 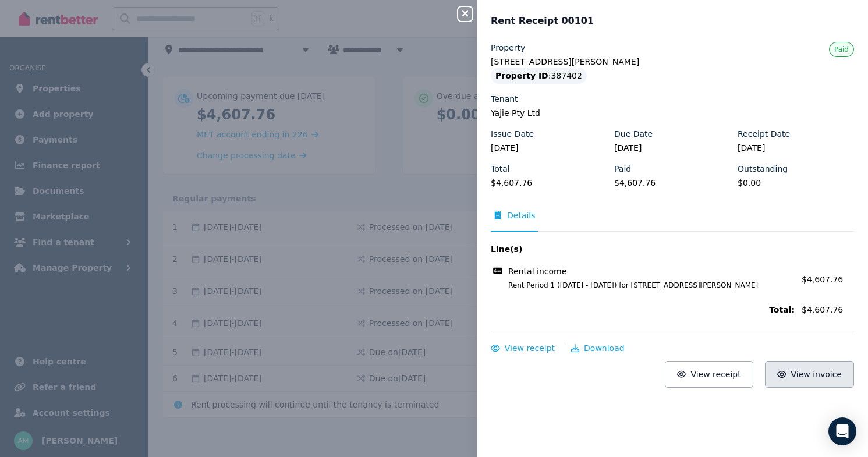 What do you see at coordinates (521, 216) in the screenshot?
I see `span: Details` at bounding box center [521, 216].